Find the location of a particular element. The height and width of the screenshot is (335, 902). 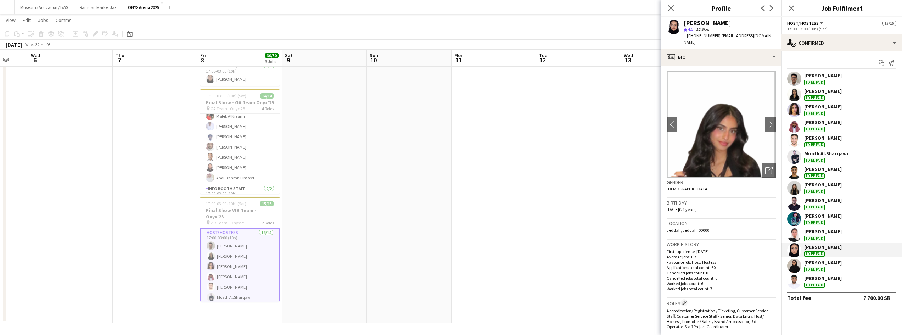

p: Worked jobs total count: 7 is located at coordinates (721, 288).